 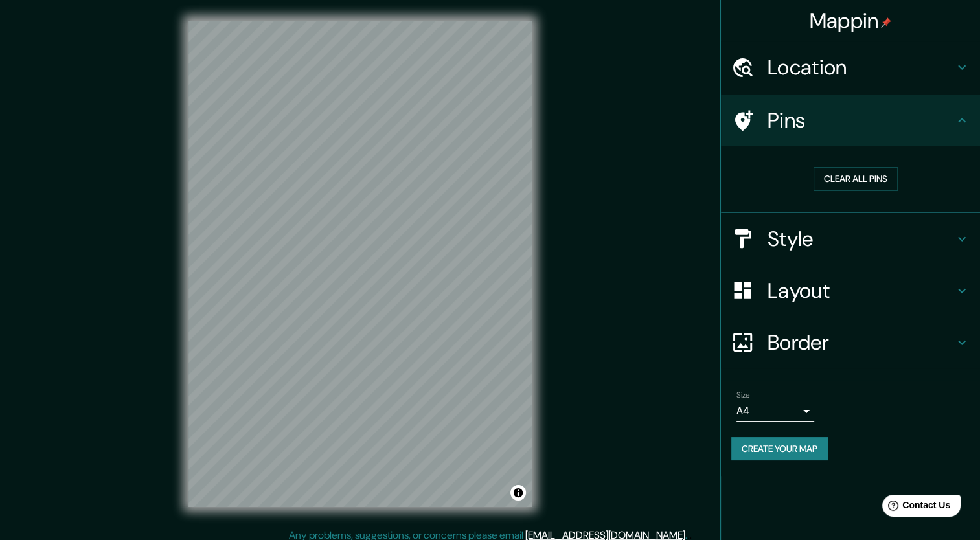 What do you see at coordinates (851, 239) in the screenshot?
I see `div: Style` at bounding box center [851, 239].